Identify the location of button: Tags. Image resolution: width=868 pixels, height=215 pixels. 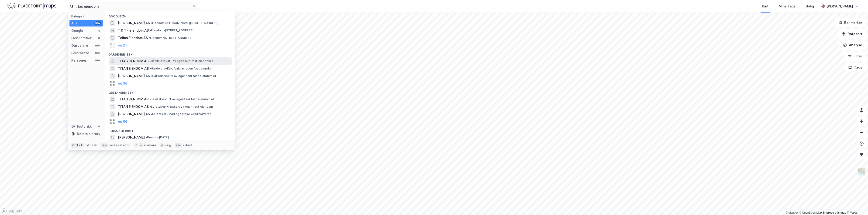
(855, 68).